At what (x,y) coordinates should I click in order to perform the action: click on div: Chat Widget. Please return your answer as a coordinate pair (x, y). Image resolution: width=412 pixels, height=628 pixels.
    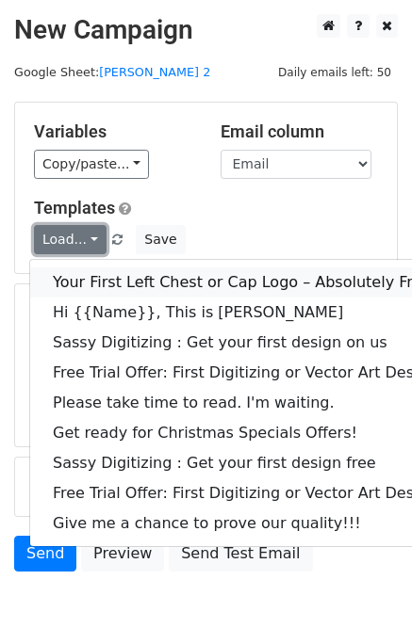
    Looking at the image, I should click on (364, 583).